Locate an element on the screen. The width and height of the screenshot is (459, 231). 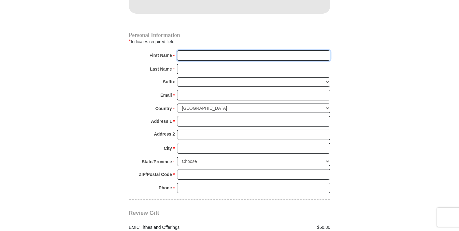
strong: Email is located at coordinates (166, 95).